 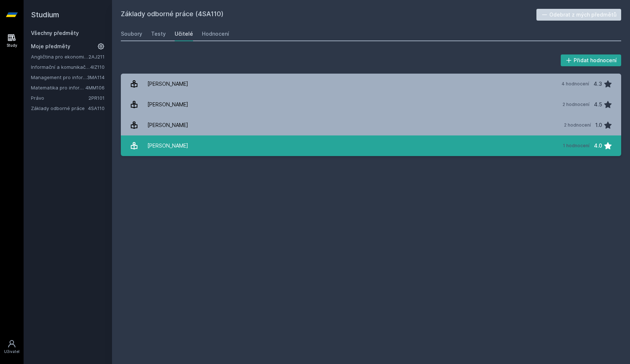 What do you see at coordinates (96, 108) in the screenshot?
I see `a: 4SA110` at bounding box center [96, 108].